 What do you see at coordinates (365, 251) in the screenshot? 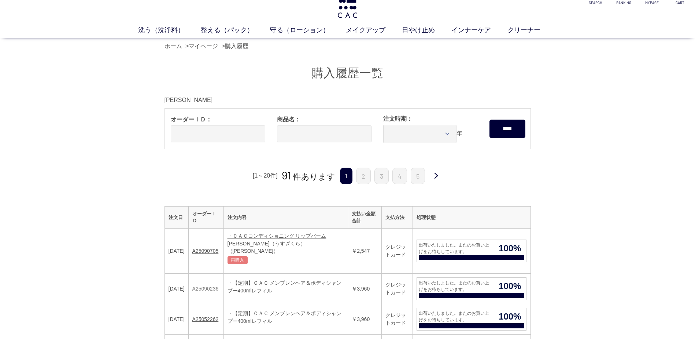
I see `td: ￥2,547` at bounding box center [365, 251].